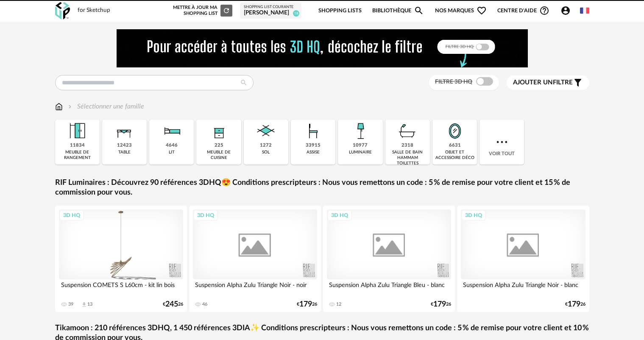 The width and height of the screenshot is (644, 340). What do you see at coordinates (322, 48) in the screenshot?
I see `img: FILTRE%20HQ%20NEW_V1%20(4).gif` at bounding box center [322, 48].